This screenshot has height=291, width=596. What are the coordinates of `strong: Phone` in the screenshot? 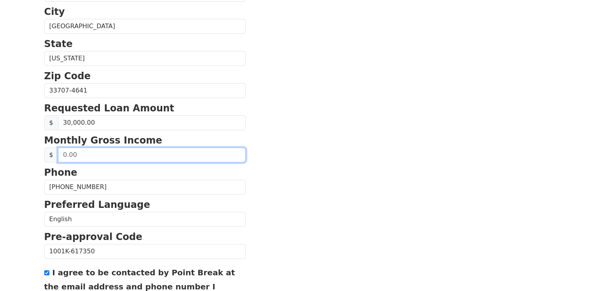 It's located at (61, 172).